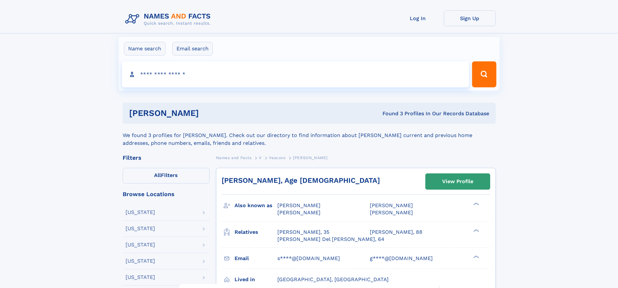  Describe the element at coordinates (260, 158) in the screenshot. I see `span: V` at that location.